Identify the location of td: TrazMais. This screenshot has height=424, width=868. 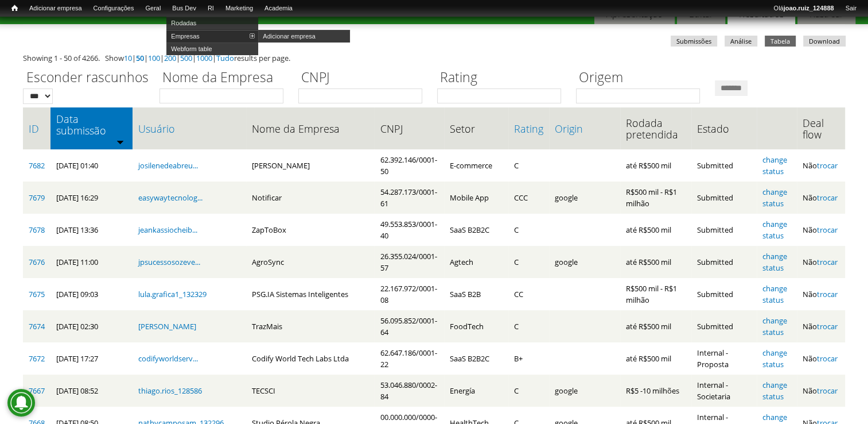
(310, 326).